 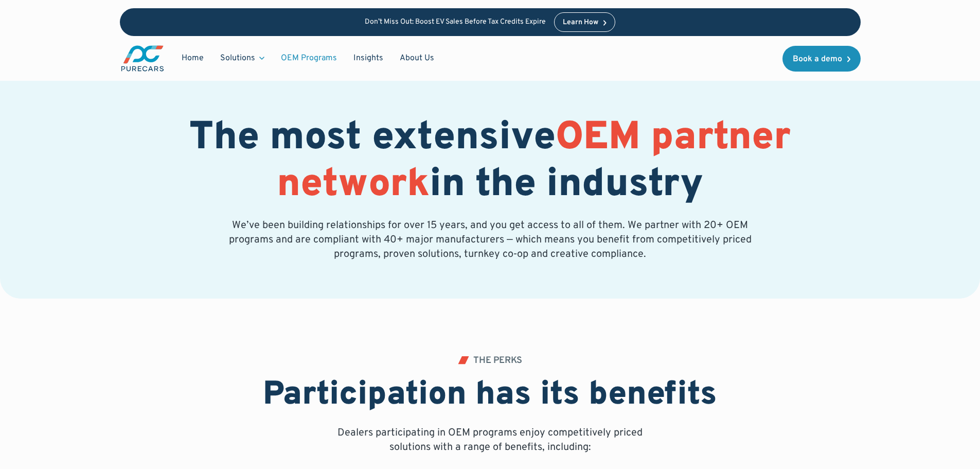 I want to click on div: Learn How, so click(x=580, y=23).